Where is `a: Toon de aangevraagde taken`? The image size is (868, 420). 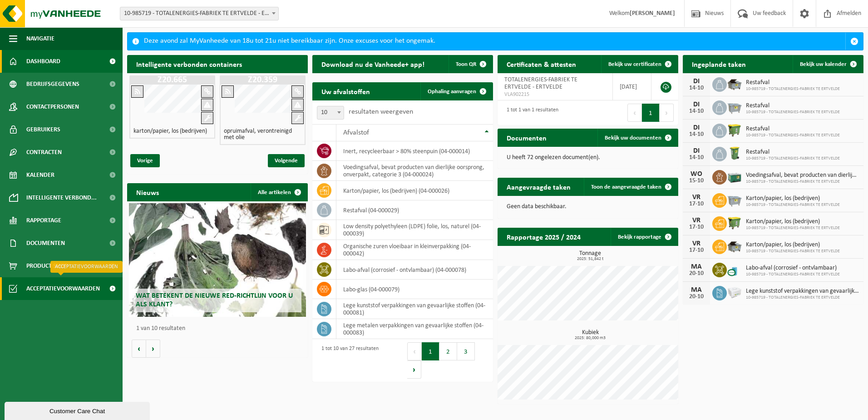
a: Toon de aangevraagde taken is located at coordinates (631, 187).